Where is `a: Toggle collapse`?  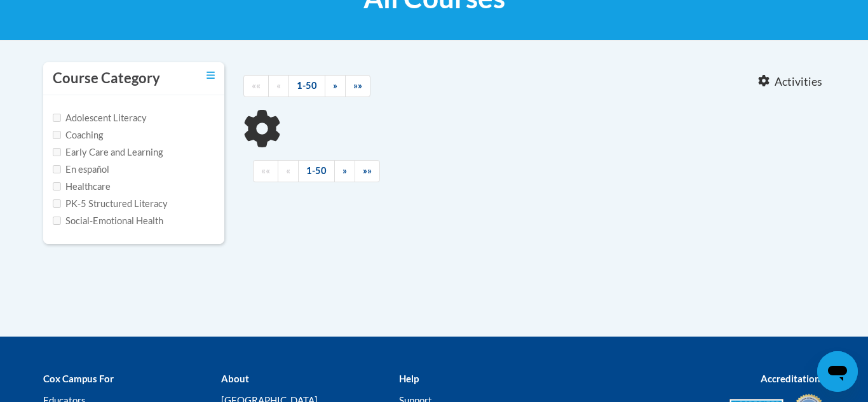
a: Toggle collapse is located at coordinates (210, 75).